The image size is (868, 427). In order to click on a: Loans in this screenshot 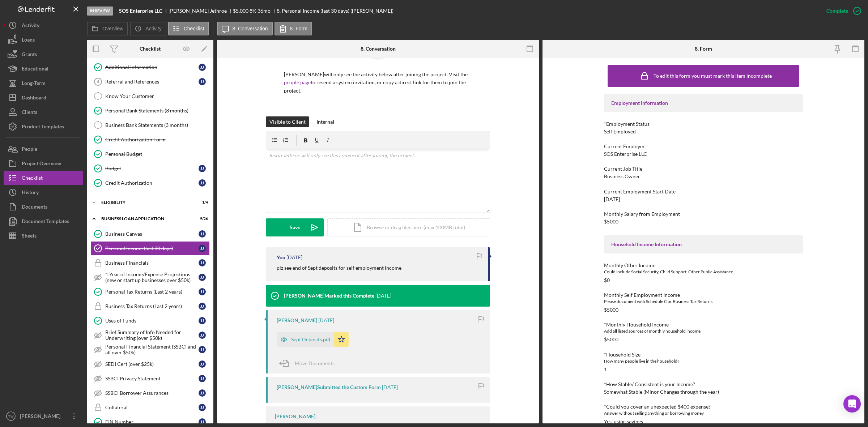, I will do `click(43, 40)`.